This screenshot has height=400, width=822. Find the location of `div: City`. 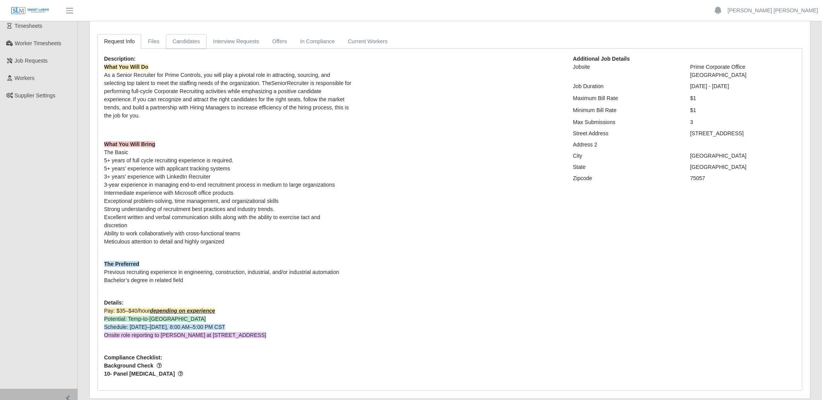

div: City is located at coordinates (625, 156).